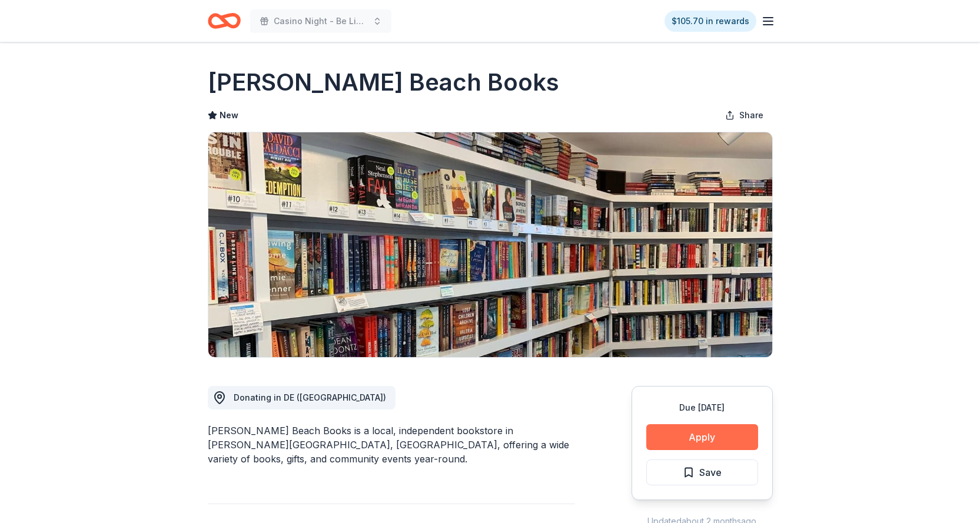 This screenshot has height=523, width=980. What do you see at coordinates (224, 21) in the screenshot?
I see `a: Home` at bounding box center [224, 21].